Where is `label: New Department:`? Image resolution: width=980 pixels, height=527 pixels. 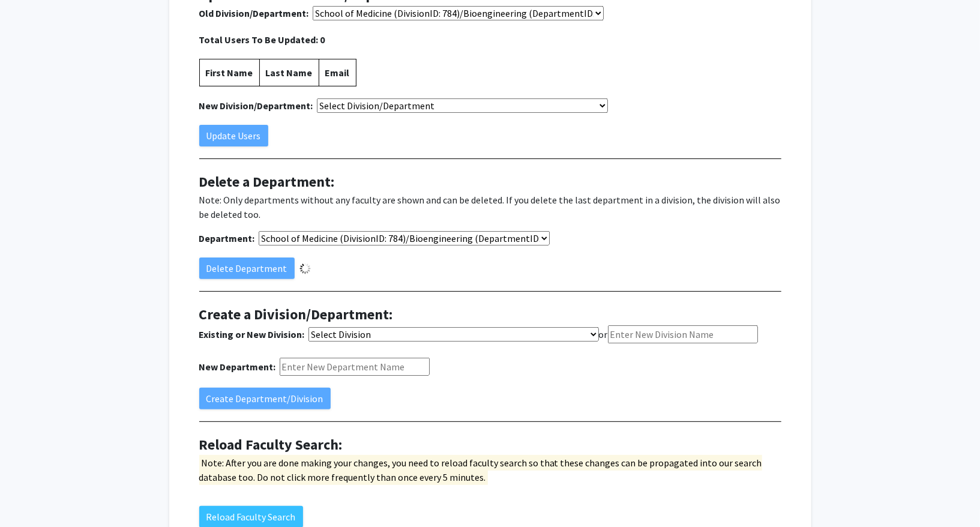
label: New Department: is located at coordinates (238, 367).